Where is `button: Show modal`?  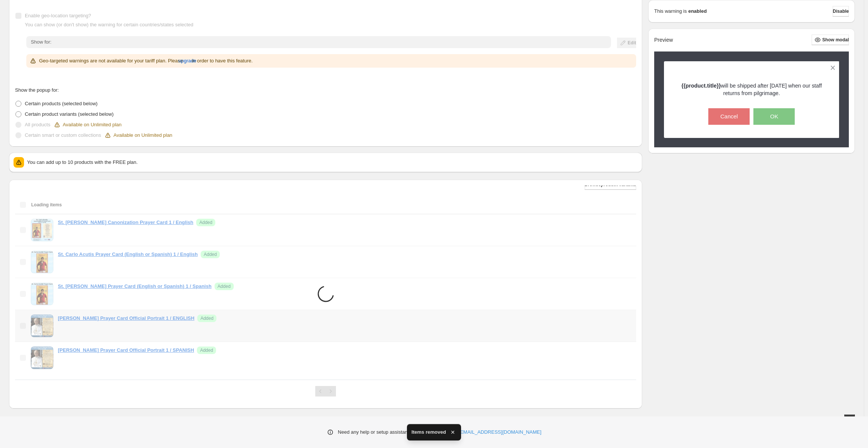 button: Show modal is located at coordinates (830, 40).